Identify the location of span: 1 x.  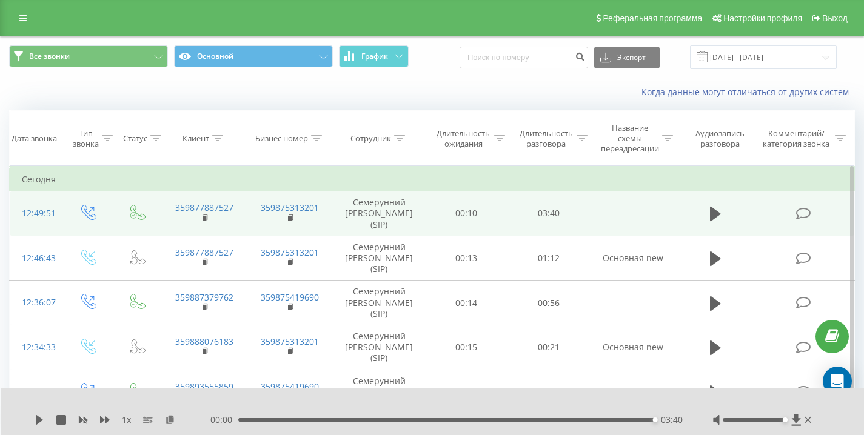
(126, 420).